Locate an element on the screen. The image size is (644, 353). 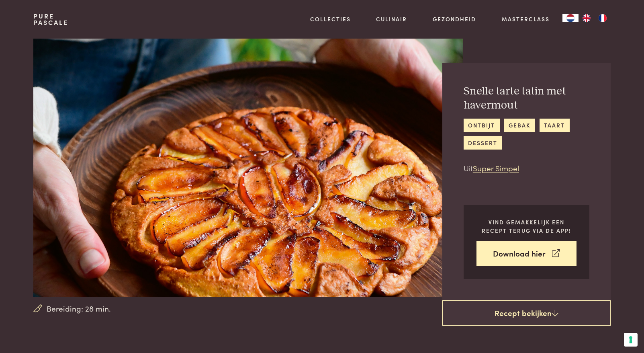
a: dessert is located at coordinates (483, 143).